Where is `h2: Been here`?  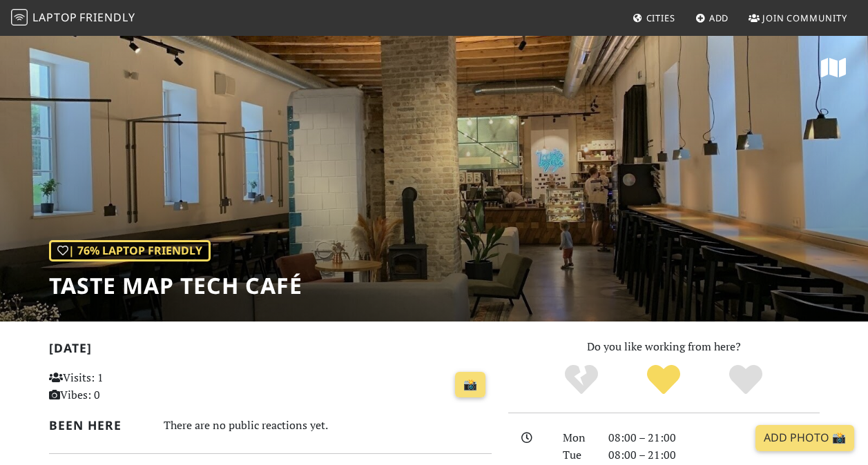 h2: Been here is located at coordinates (98, 425).